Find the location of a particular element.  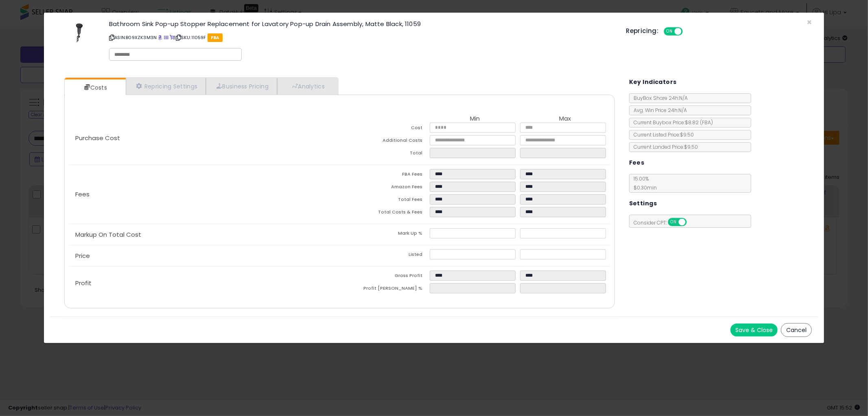

h5: Repricing: is located at coordinates (643, 31).